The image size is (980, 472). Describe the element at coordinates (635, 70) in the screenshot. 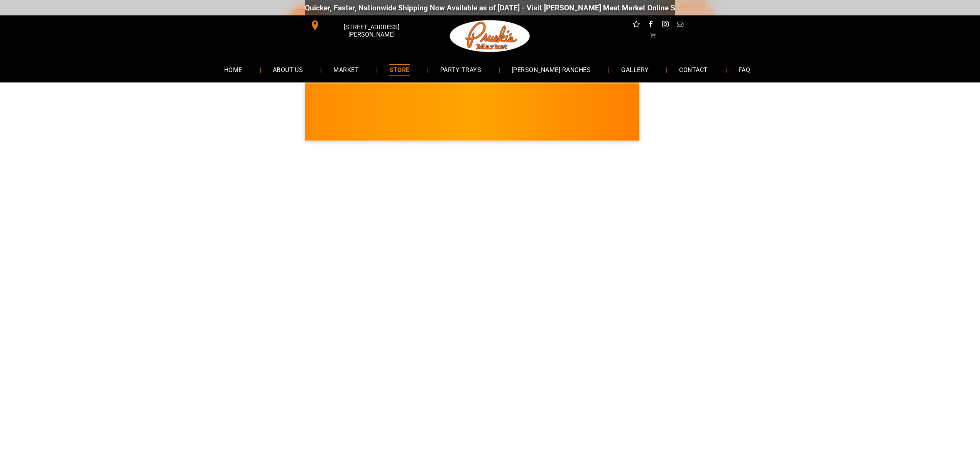

I see `a: GALLERY` at that location.